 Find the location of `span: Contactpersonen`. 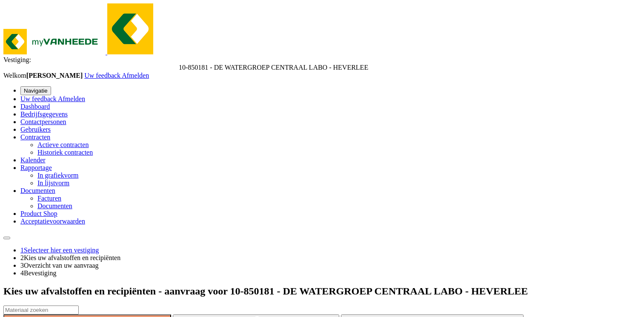

span: Contactpersonen is located at coordinates (43, 121).